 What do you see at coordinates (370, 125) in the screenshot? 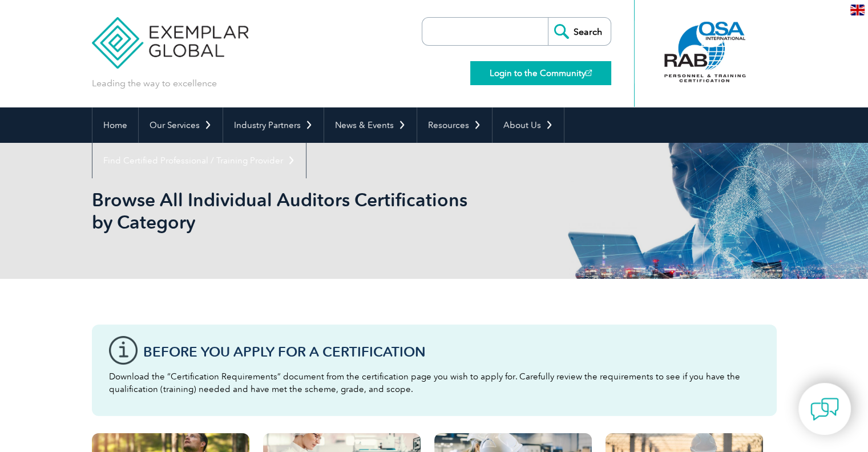
I see `a: News & Events` at bounding box center [370, 125].